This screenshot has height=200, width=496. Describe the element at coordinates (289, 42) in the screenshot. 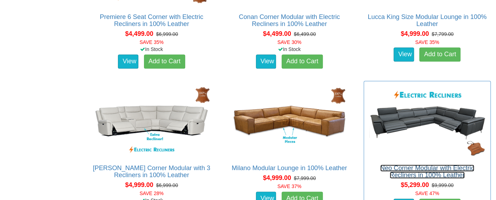

I see `font: SAVE 30%` at that location.